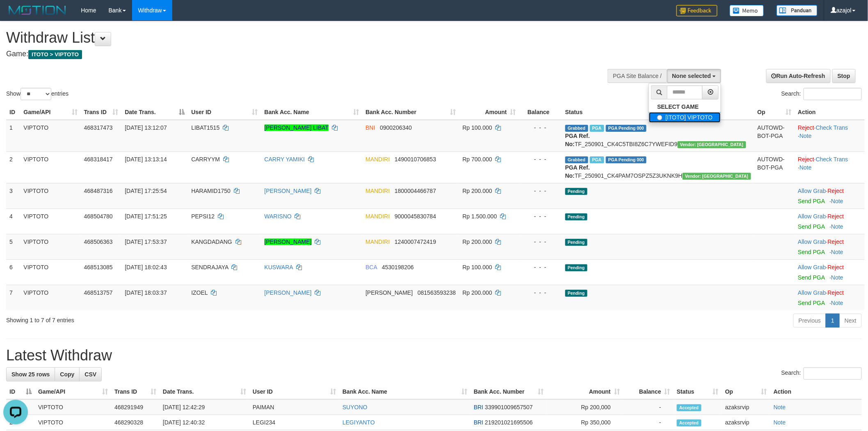 The width and height of the screenshot is (868, 431). I want to click on a: Stop, so click(844, 76).